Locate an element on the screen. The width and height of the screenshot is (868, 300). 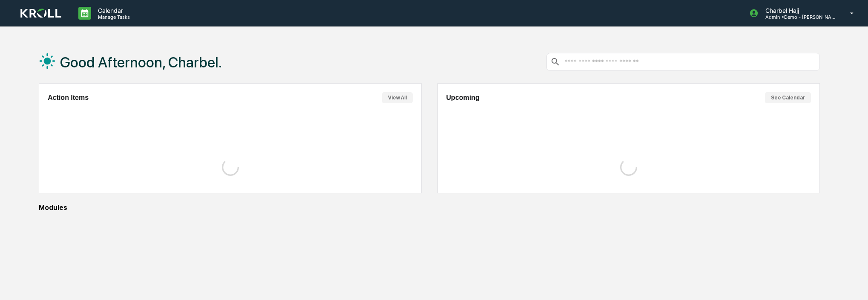
h1: Good Afternoon, Charbel. is located at coordinates (141, 62).